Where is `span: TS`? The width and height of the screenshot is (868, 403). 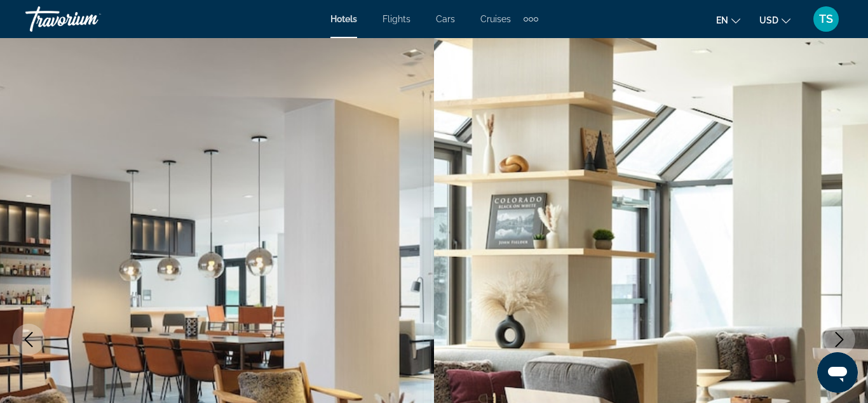
span: TS is located at coordinates (826, 19).